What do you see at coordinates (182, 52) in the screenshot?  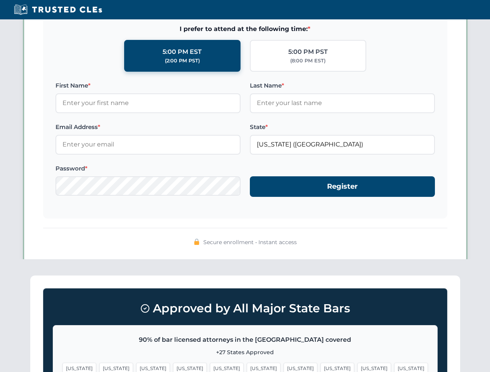 I see `div: 5:00 PM EST` at bounding box center [182, 52].